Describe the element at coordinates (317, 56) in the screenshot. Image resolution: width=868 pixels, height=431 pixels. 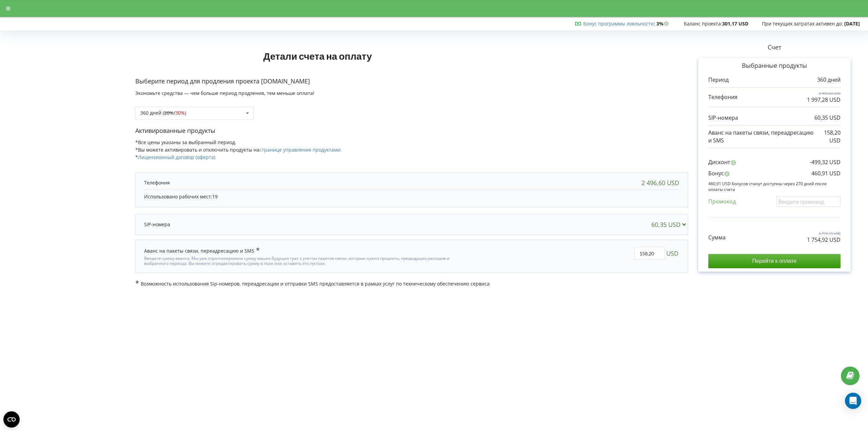
I see `h1: Детали счета на оплату` at that location.